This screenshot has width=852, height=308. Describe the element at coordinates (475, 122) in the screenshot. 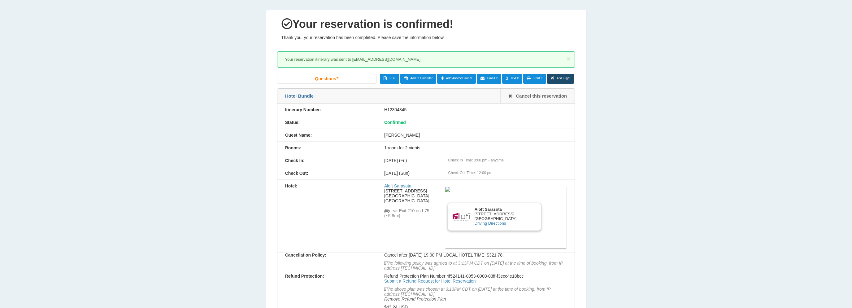

I see `div: Confirmed` at that location.